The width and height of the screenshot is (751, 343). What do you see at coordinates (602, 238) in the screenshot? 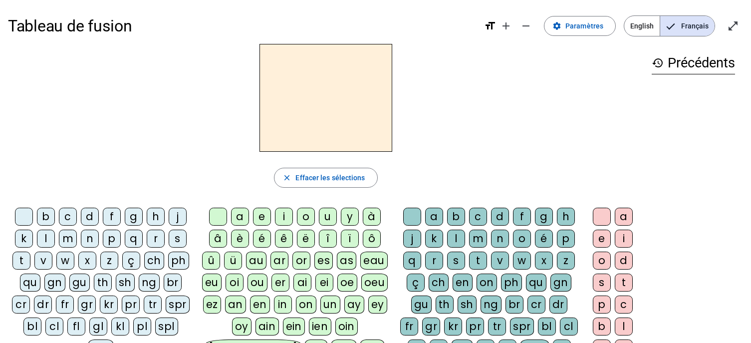
I see `div: e` at bounding box center [602, 238].